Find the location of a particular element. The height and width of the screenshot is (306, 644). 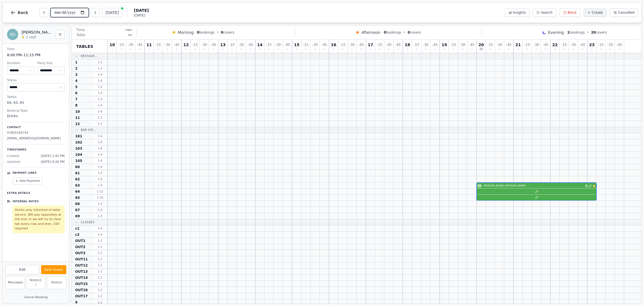

span: 2 is located at coordinates (76, 68).